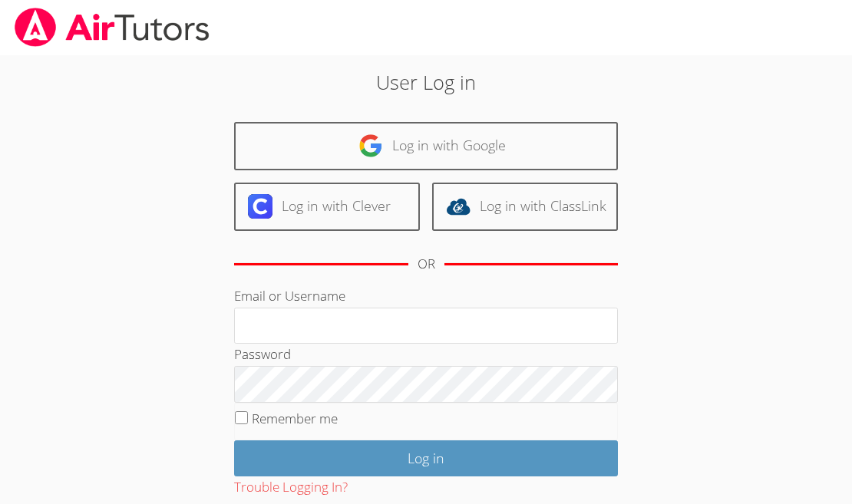 The image size is (852, 504). I want to click on button: Trouble Logging In?, so click(291, 487).